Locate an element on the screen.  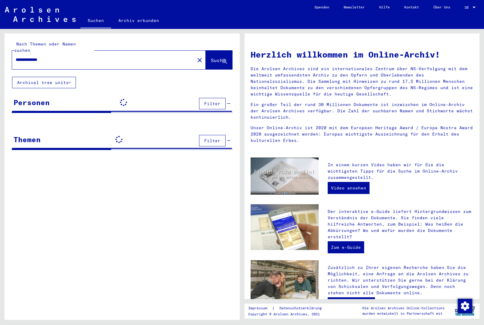
p: Unser Online-Archiv ist 2020 mit dem European Heritage Award / Europa Nostra Award 2020 ausgezeic... is located at coordinates (362, 134).